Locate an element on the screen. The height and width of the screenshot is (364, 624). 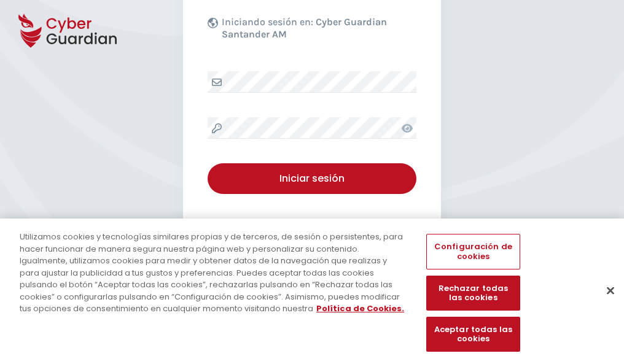
button: Iniciar sesión is located at coordinates (312, 178).